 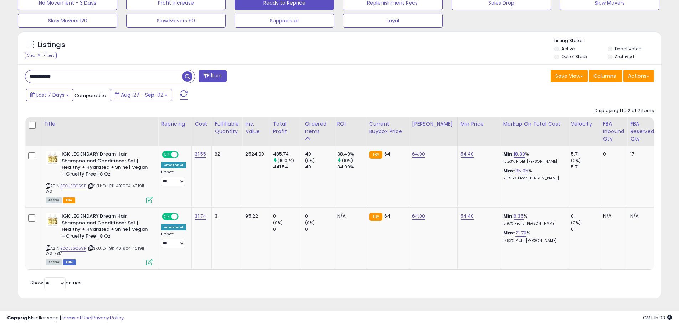 What do you see at coordinates (657, 317) in the screenshot?
I see `span: 2025-09-10 15:03 GMT` at bounding box center [657, 317].